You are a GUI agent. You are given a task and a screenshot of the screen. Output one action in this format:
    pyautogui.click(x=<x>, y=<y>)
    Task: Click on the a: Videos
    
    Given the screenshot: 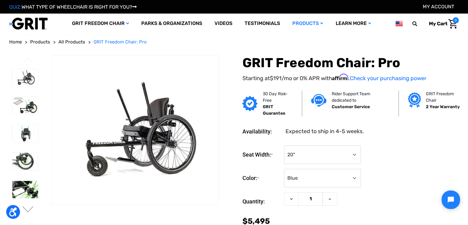 What is the action you would take?
    pyautogui.click(x=224, y=23)
    